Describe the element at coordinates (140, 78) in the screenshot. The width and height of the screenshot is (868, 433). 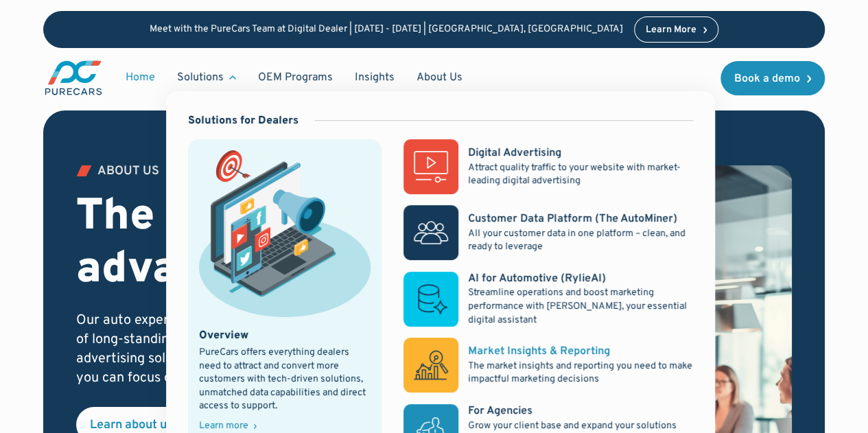
I see `a: Home` at that location.